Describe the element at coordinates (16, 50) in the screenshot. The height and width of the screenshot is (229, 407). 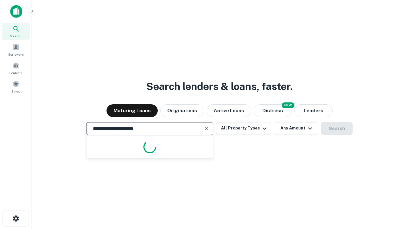
I see `div: Borrowers` at that location.